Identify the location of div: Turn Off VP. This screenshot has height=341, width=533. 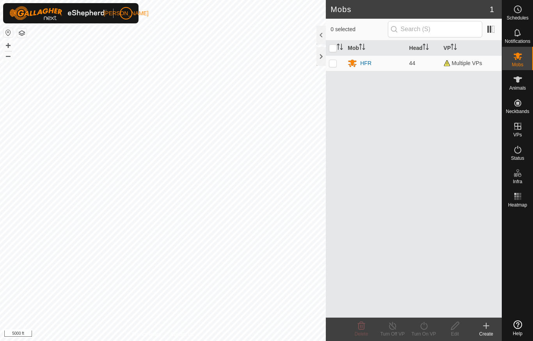
(392, 334).